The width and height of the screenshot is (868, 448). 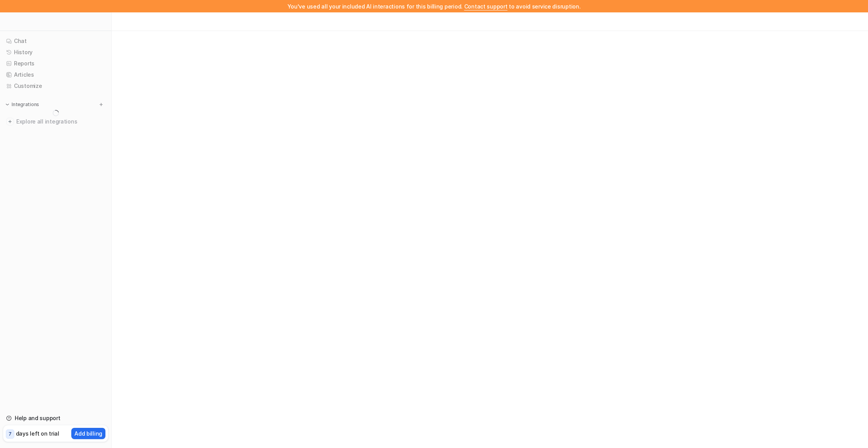 I want to click on button: Integrations, so click(x=22, y=105).